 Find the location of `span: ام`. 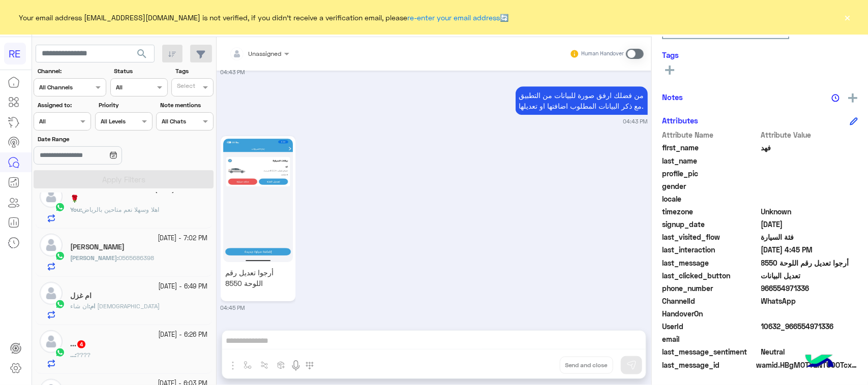

span: ام is located at coordinates (92, 306).